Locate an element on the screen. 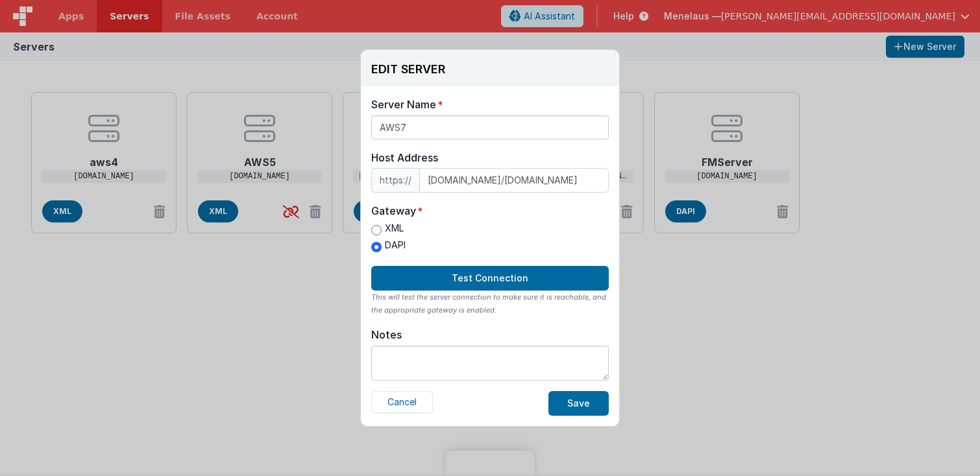 This screenshot has height=476, width=980. div: Host Address is located at coordinates (490, 158).